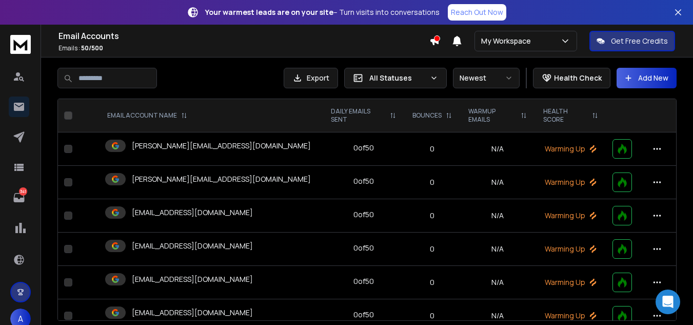 The image size is (693, 325). Describe the element at coordinates (427, 115) in the screenshot. I see `p: BOUNCES` at that location.